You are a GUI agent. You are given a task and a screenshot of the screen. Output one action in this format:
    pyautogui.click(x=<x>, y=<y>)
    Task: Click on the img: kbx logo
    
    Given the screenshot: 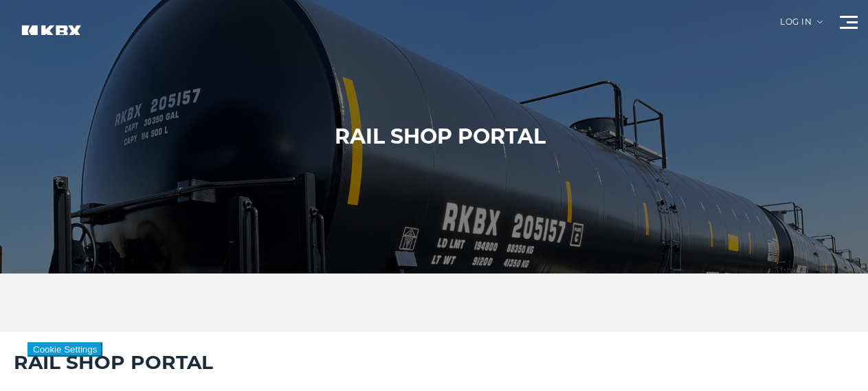 What is the action you would take?
    pyautogui.click(x=52, y=38)
    